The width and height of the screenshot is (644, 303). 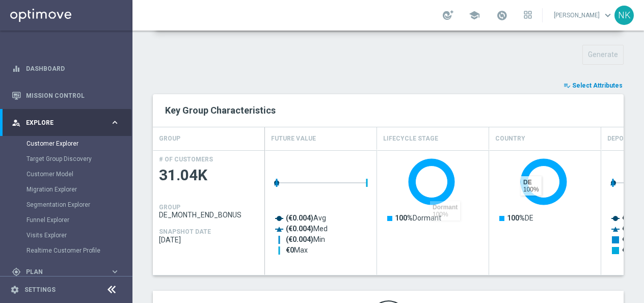 I want to click on div: Explore, so click(x=60, y=123).